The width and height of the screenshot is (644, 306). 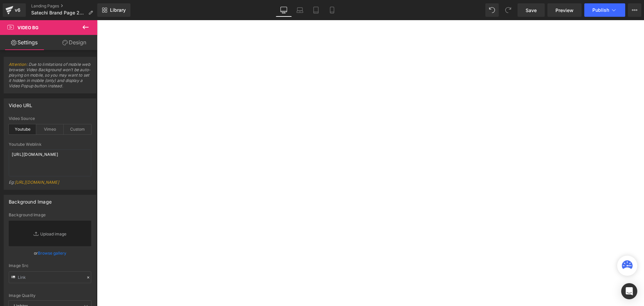 I want to click on span: Satechi Brand Page 2025, so click(x=58, y=13).